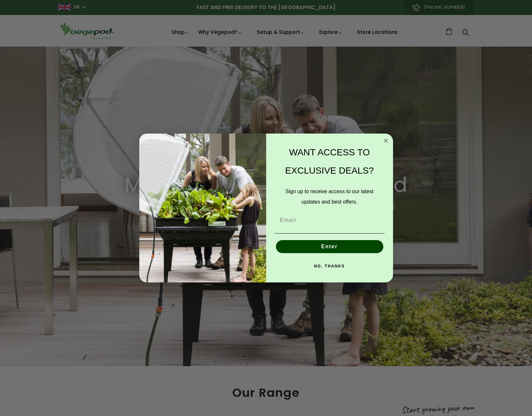 This screenshot has width=532, height=416. Describe the element at coordinates (330, 246) in the screenshot. I see `button: Enter` at that location.